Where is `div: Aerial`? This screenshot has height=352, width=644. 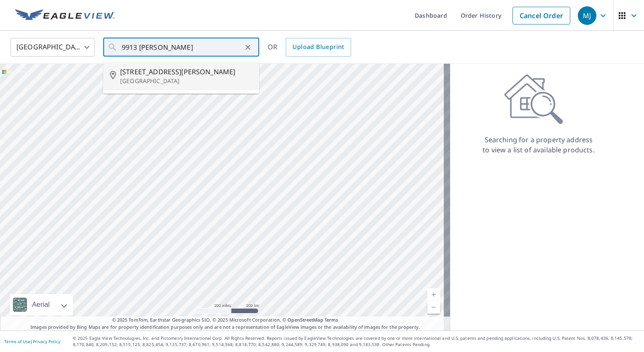
div: Aerial is located at coordinates (41, 304).